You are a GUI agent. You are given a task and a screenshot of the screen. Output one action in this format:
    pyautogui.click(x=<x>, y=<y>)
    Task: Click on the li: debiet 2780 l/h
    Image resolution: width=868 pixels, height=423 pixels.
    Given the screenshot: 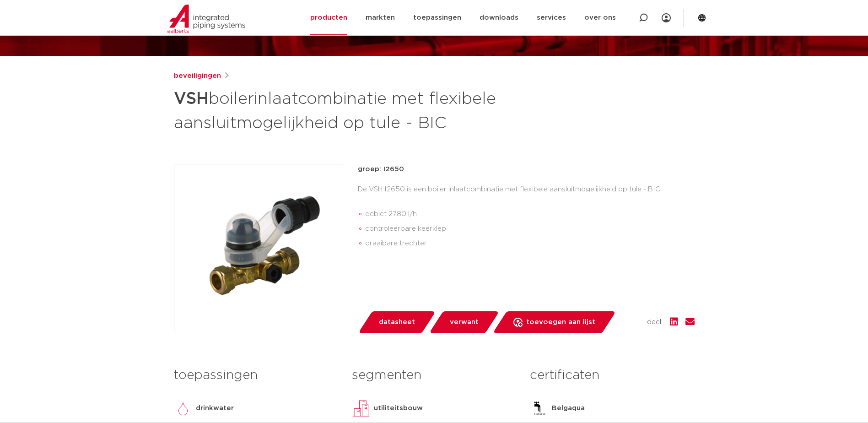 What is the action you would take?
    pyautogui.click(x=530, y=214)
    